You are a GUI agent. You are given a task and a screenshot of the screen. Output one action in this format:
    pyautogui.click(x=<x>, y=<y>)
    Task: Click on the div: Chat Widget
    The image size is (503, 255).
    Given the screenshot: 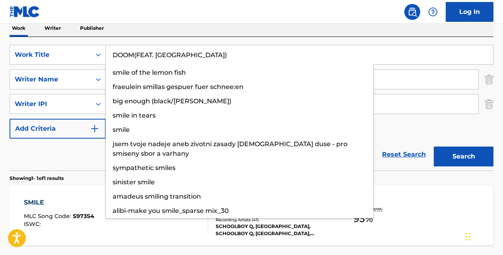 What is the action you would take?
    pyautogui.click(x=483, y=236)
    